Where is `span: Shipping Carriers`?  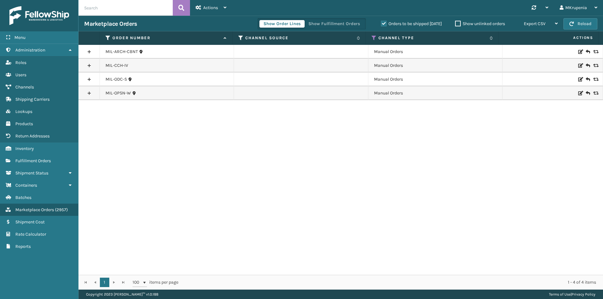 span: Shipping Carriers is located at coordinates (32, 99).